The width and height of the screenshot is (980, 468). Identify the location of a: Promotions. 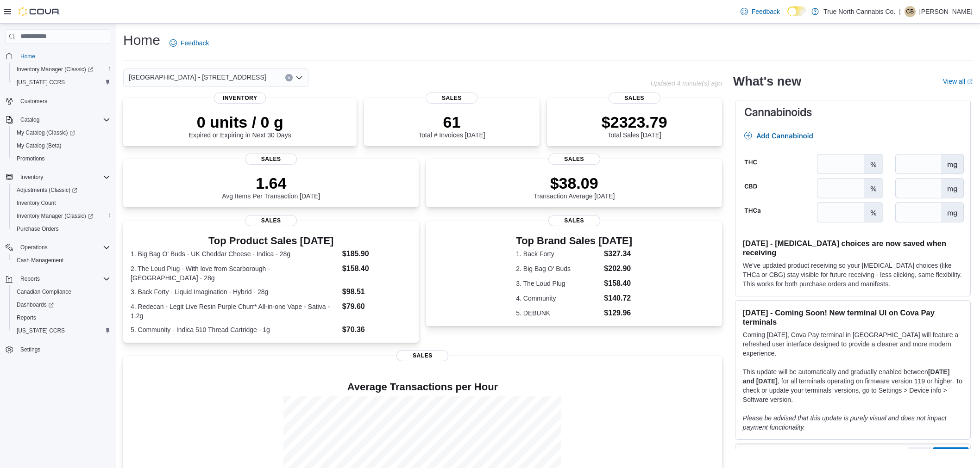
(31, 159).